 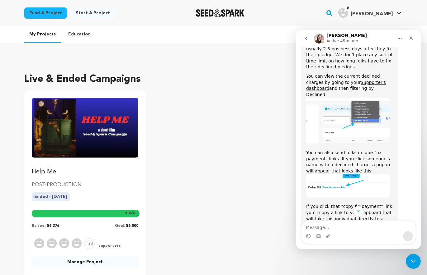 I want to click on span: Onofri M.'s Profile, so click(x=369, y=13).